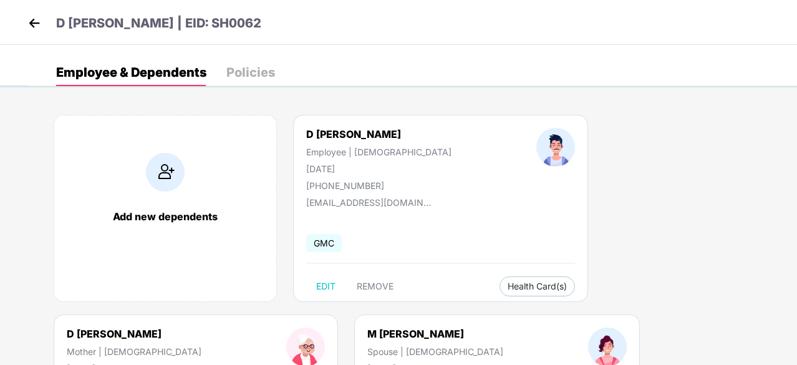 This screenshot has height=365, width=797. Describe the element at coordinates (326, 286) in the screenshot. I see `button: EDIT` at that location.